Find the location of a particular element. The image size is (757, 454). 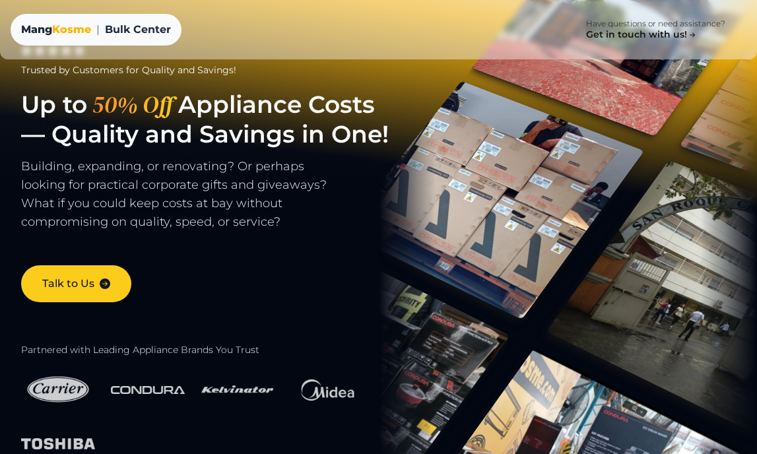

p: Building, expanding, or renovating? Or perhaps looking for practical corporate gifts and giveaway... is located at coordinates (212, 201).